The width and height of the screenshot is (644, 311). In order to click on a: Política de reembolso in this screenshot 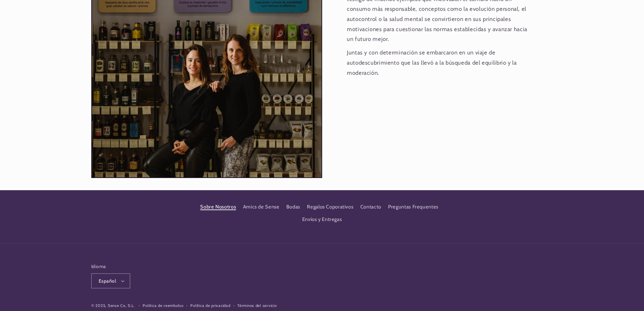, I will do `click(163, 305)`.